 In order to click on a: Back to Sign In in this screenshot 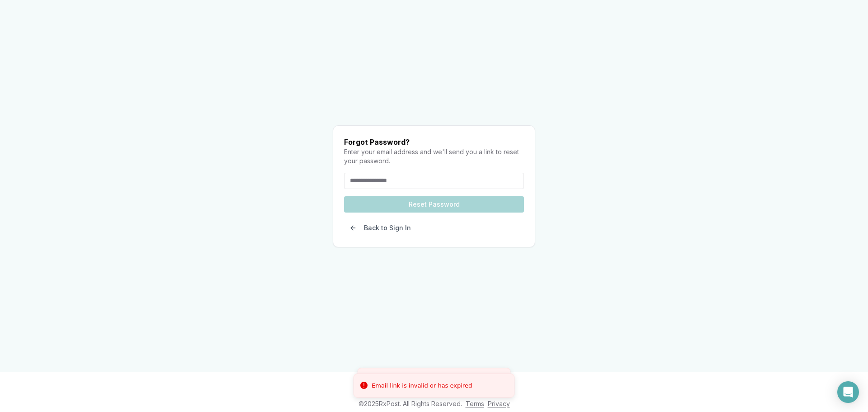, I will do `click(381, 229)`.